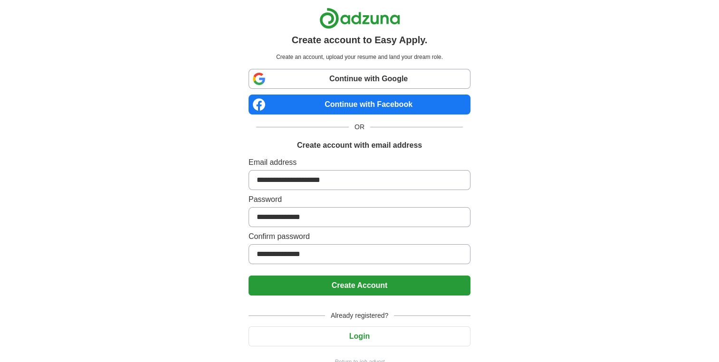 This screenshot has height=362, width=719. What do you see at coordinates (359, 105) in the screenshot?
I see `a: Continue with Facebook` at bounding box center [359, 105].